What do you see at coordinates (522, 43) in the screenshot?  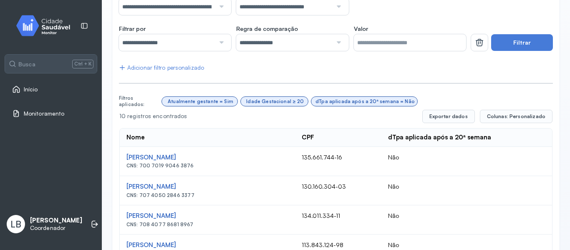 I see `button: Filtrar` at bounding box center [522, 43].